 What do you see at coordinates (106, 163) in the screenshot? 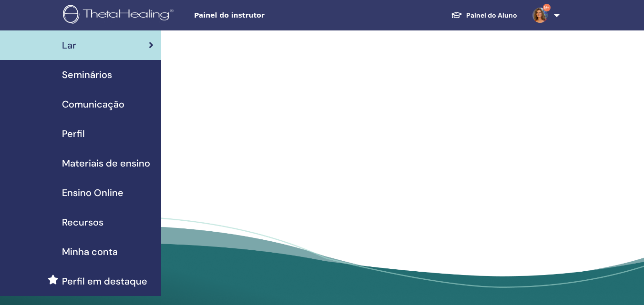
I see `span: Materiais de ensino` at bounding box center [106, 163].